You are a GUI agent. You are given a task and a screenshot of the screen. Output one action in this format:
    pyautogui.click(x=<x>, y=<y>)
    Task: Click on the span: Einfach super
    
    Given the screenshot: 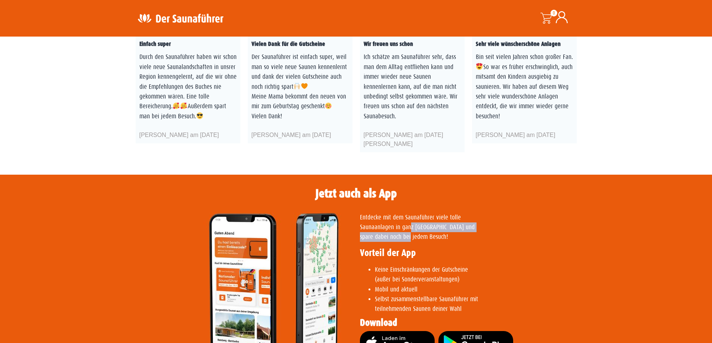 What is the action you would take?
    pyautogui.click(x=155, y=44)
    